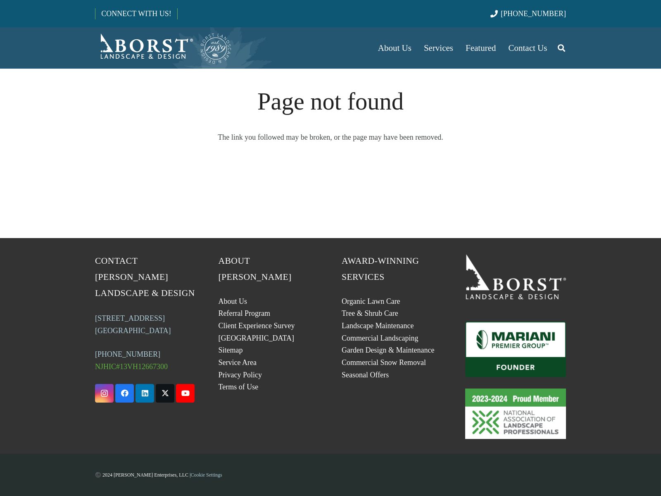 The image size is (661, 496). I want to click on a: Mariani_Badge_Full_Founder, so click(515, 349).